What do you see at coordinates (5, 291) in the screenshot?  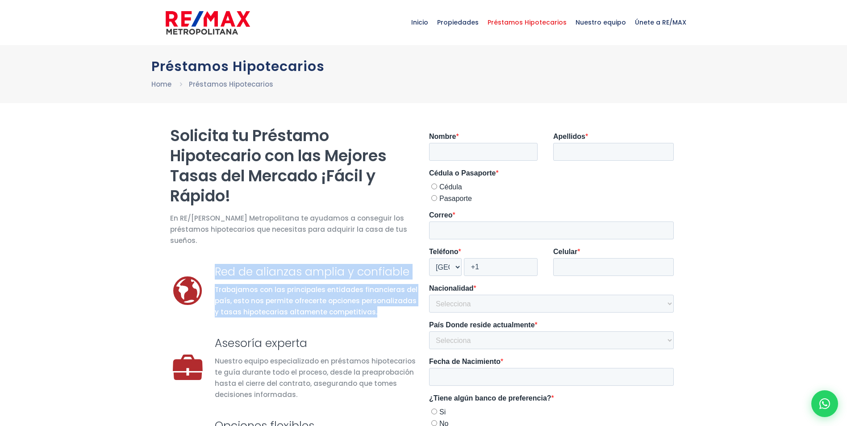 I see `input: No` at bounding box center [5, 291].